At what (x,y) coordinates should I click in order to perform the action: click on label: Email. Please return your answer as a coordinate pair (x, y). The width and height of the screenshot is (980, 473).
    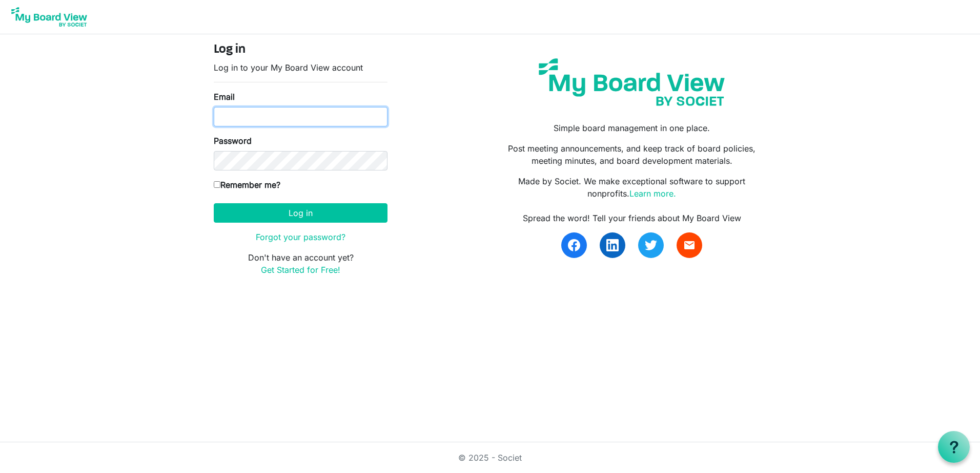
    Looking at the image, I should click on (224, 97).